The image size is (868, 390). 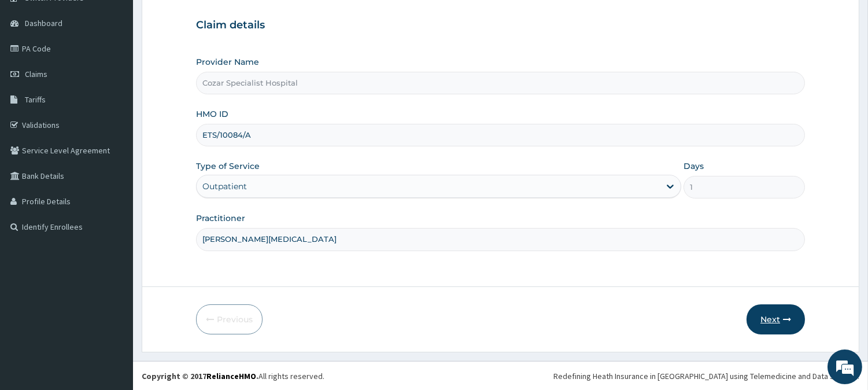 What do you see at coordinates (224, 186) in the screenshot?
I see `div: Outpatient` at bounding box center [224, 186].